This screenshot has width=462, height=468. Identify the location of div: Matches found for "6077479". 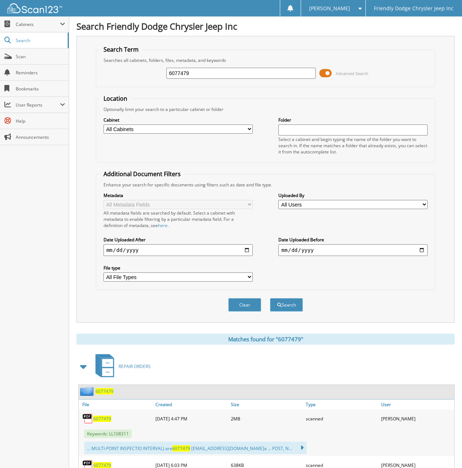
(266, 339).